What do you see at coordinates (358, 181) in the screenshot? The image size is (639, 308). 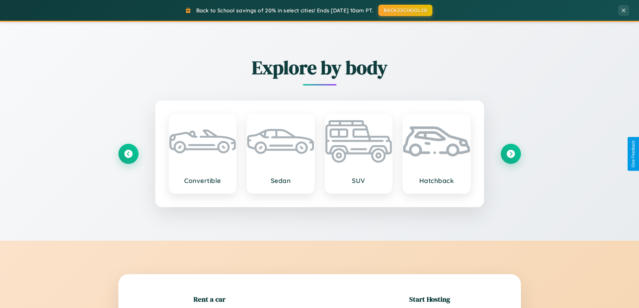 I see `h3: SUV` at bounding box center [358, 181].